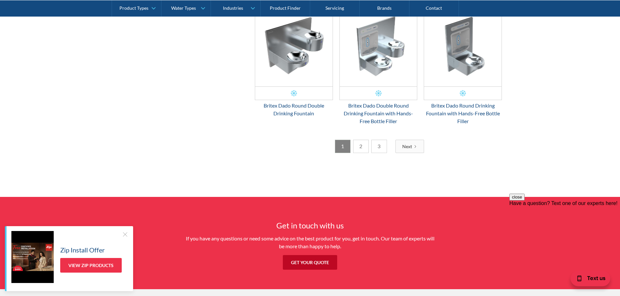 The width and height of the screenshot is (620, 296). Describe the element at coordinates (183, 8) in the screenshot. I see `div: Water Types` at that location.